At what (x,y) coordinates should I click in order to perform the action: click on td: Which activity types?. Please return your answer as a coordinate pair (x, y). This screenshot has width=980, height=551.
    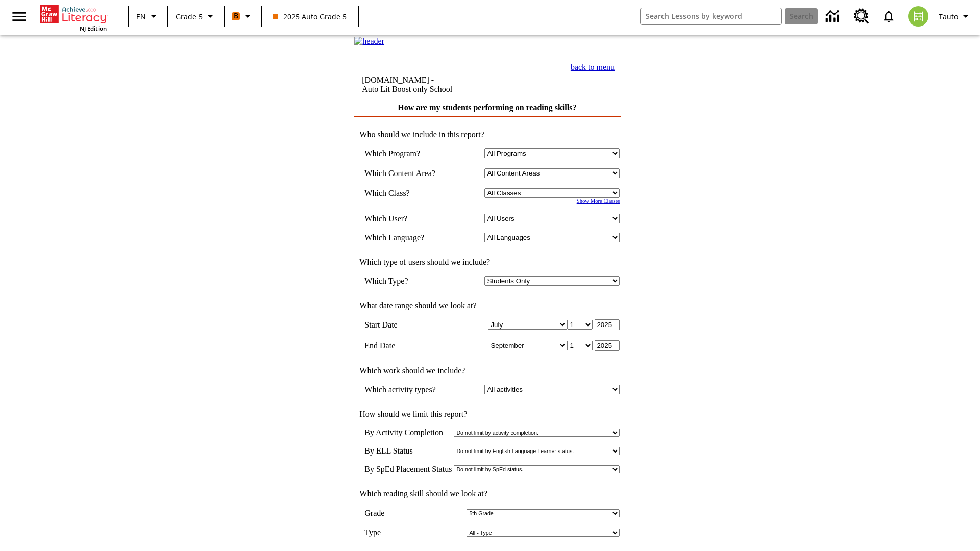
    Looking at the image, I should click on (407, 390).